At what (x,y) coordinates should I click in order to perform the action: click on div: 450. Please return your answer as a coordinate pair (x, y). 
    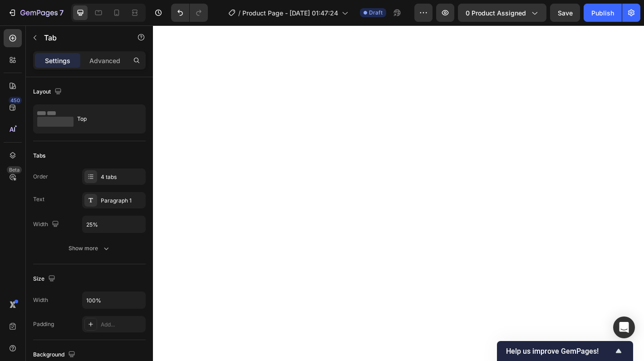
    Looking at the image, I should click on (15, 101).